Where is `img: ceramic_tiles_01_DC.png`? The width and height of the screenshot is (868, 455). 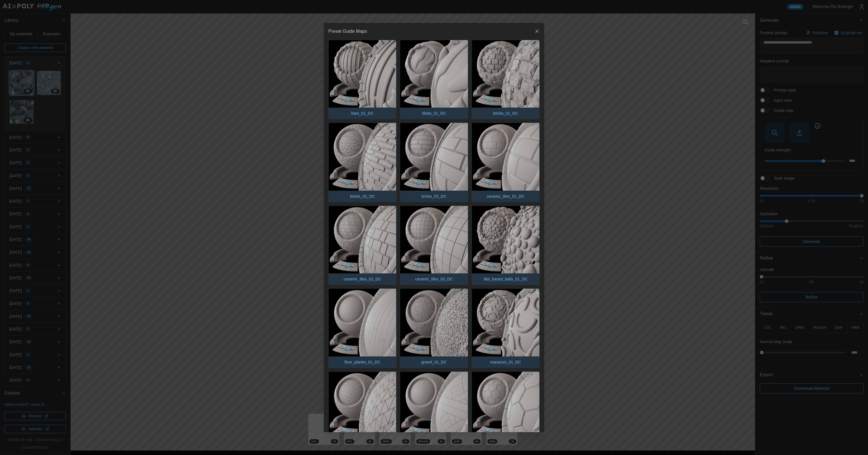 img: ceramic_tiles_01_DC.png is located at coordinates (506, 157).